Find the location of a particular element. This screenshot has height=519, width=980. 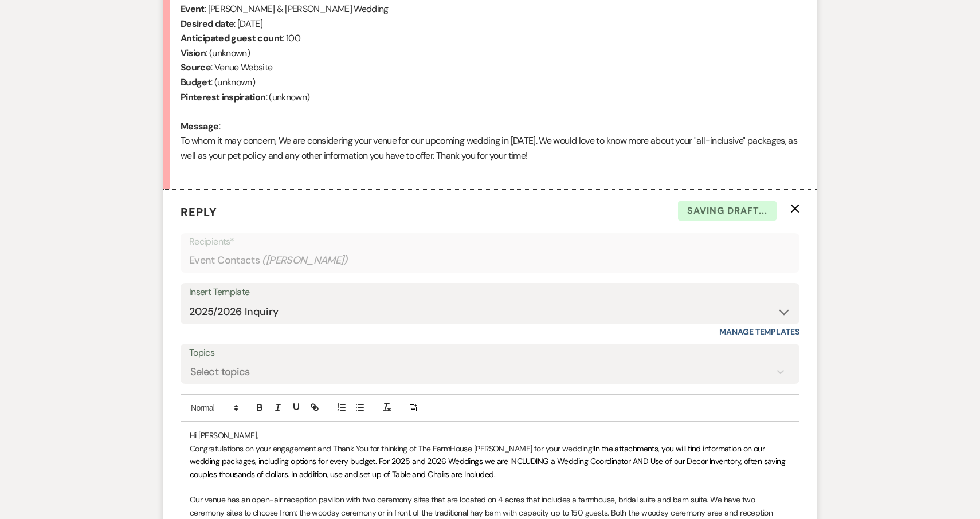

b: Anticipated guest count is located at coordinates (232, 38).